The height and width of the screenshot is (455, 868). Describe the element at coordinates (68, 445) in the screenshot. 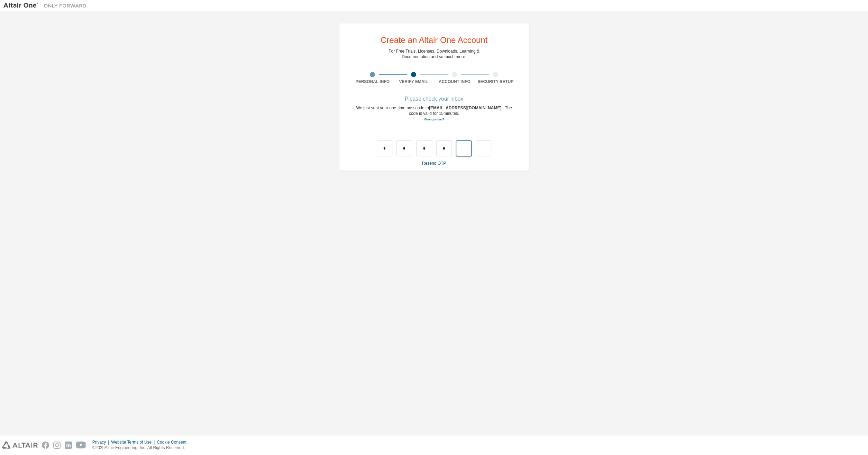

I see `img: linkedin.svg` at that location.